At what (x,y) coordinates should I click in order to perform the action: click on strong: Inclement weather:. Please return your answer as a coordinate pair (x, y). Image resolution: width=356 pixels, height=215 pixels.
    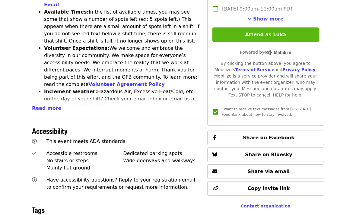
    Looking at the image, I should click on (71, 92).